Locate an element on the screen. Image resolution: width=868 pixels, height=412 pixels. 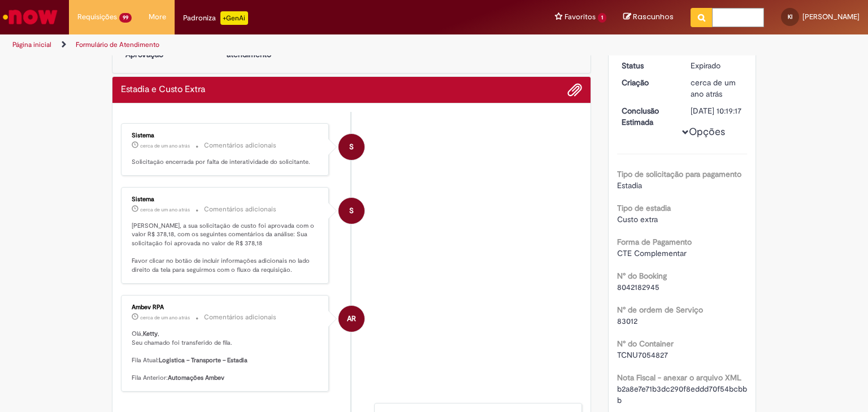
div: Padroniza is located at coordinates (215, 18).